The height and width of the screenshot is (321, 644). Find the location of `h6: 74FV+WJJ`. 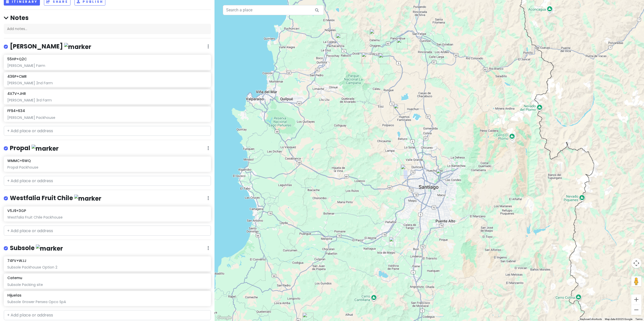

h6: 74FV+WJJ is located at coordinates (17, 261).